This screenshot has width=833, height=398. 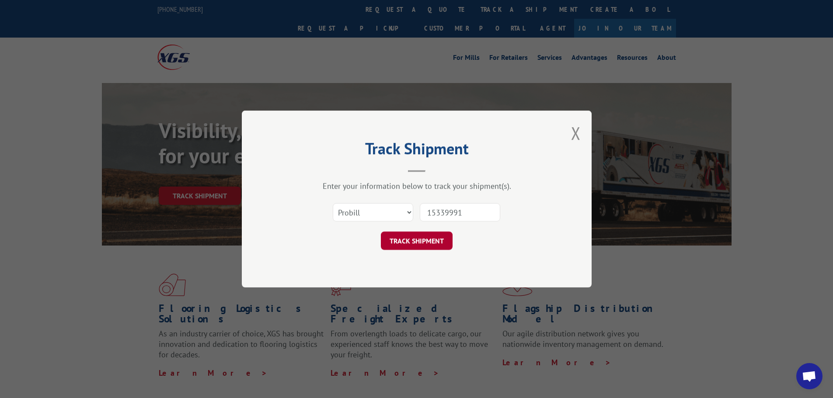 I want to click on div: Open chat, so click(x=809, y=376).